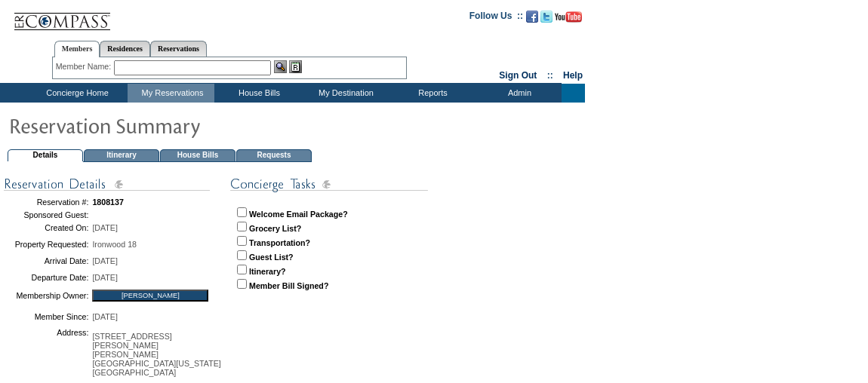  What do you see at coordinates (329, 184) in the screenshot?
I see `img: subTtlConTasks.gif` at bounding box center [329, 184].